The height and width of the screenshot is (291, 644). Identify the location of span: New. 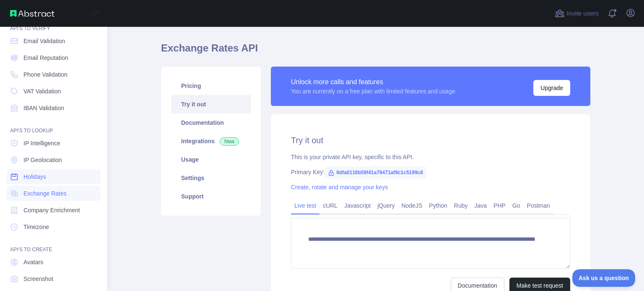
(229, 142).